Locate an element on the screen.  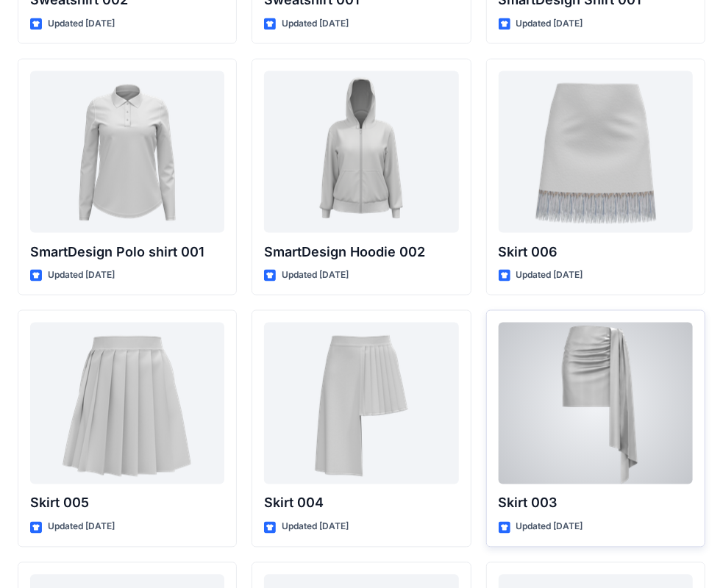
a: Skirt 003 is located at coordinates (596, 403).